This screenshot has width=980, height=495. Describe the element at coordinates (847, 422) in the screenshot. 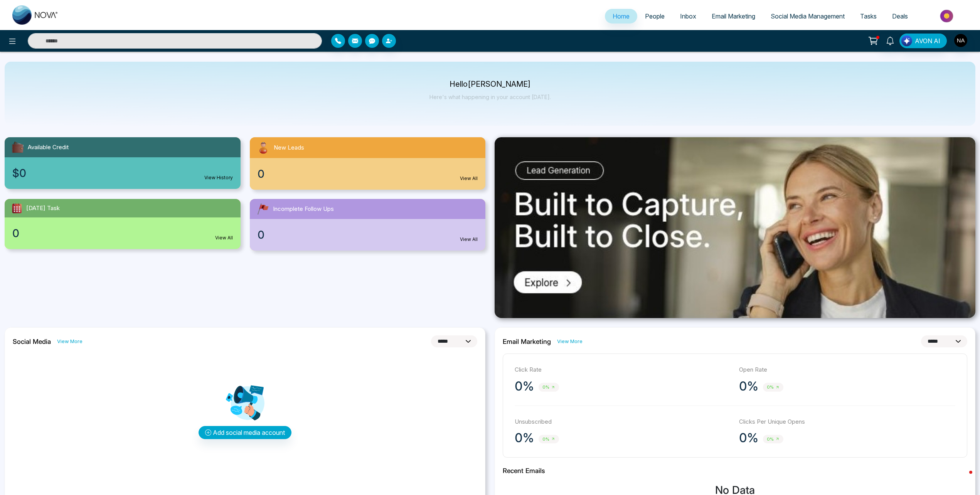

I see `p: Clicks Per Unique Opens` at that location.